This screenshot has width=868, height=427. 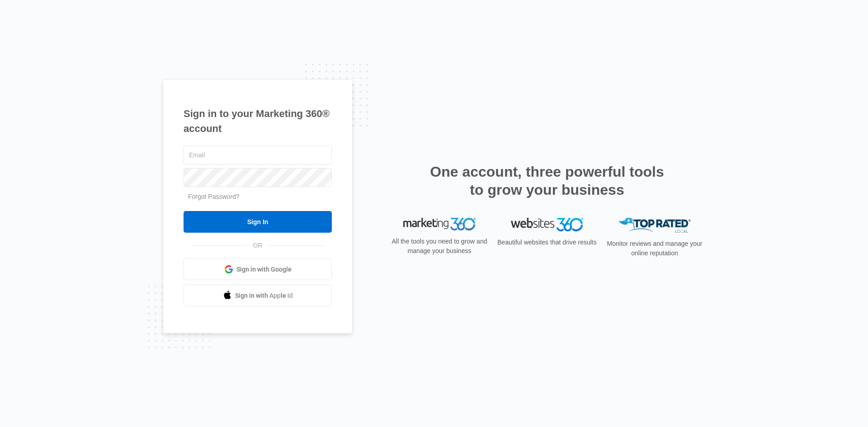 What do you see at coordinates (264, 295) in the screenshot?
I see `span: Sign in with Apple Id` at bounding box center [264, 295].